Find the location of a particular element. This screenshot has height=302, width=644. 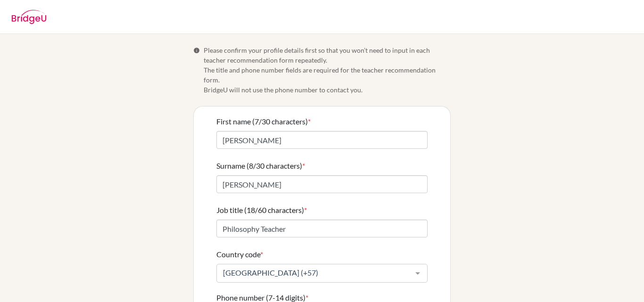

span: Please confirm your profile details first so that you won’t need to input in each teacher recomme... is located at coordinates (327, 70).